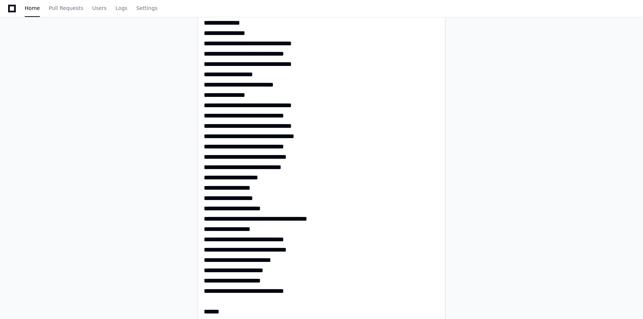  What do you see at coordinates (146, 8) in the screenshot?
I see `span: Settings` at bounding box center [146, 8].